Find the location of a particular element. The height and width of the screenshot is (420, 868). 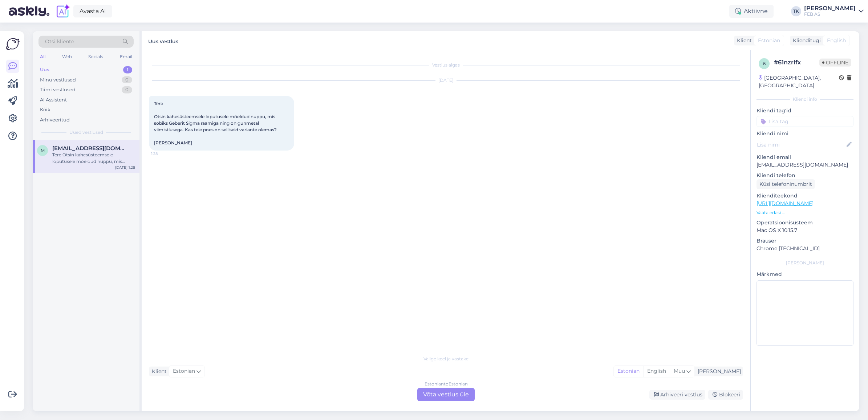

div: Tiimi vestlused is located at coordinates (58, 90).